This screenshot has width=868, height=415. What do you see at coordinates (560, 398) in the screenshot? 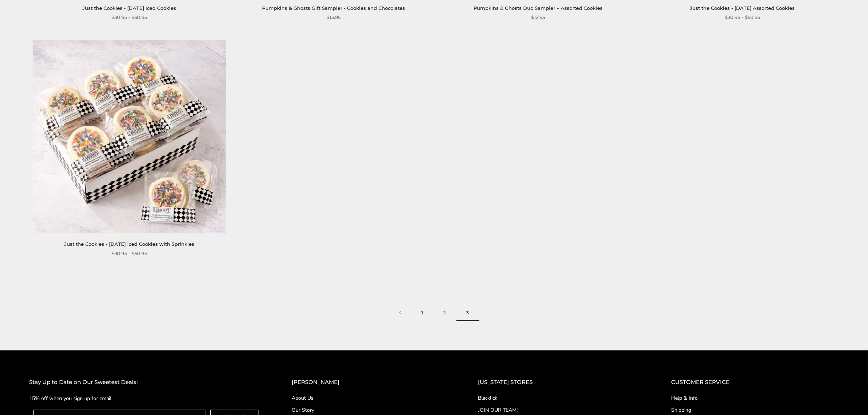
I see `a: Blacklick` at bounding box center [560, 398].